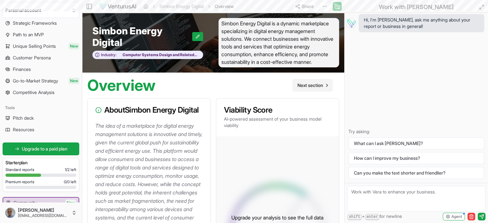  I want to click on a: Strategic Frameworks, so click(41, 23).